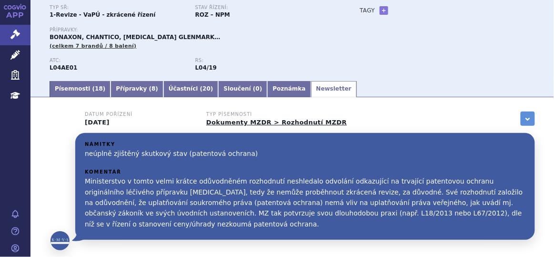  Describe the element at coordinates (137, 89) in the screenshot. I see `a: Přípravky (8)` at that location.